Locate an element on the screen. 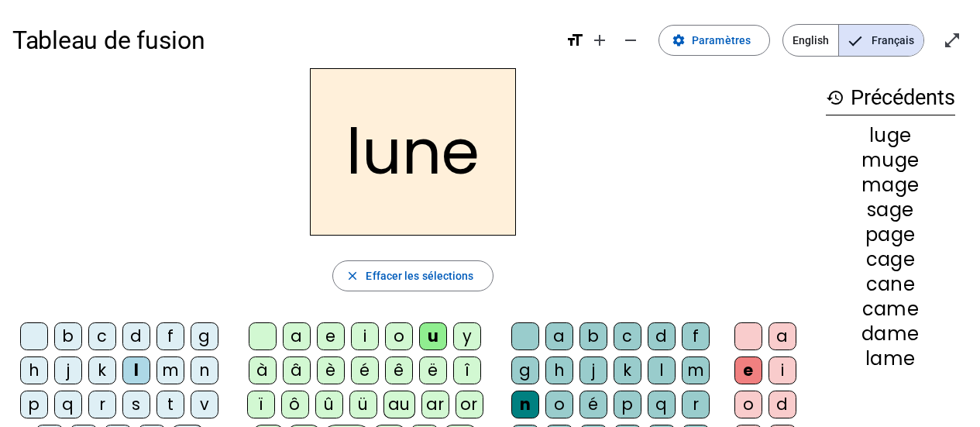 The image size is (980, 427). div: â is located at coordinates (296, 370).